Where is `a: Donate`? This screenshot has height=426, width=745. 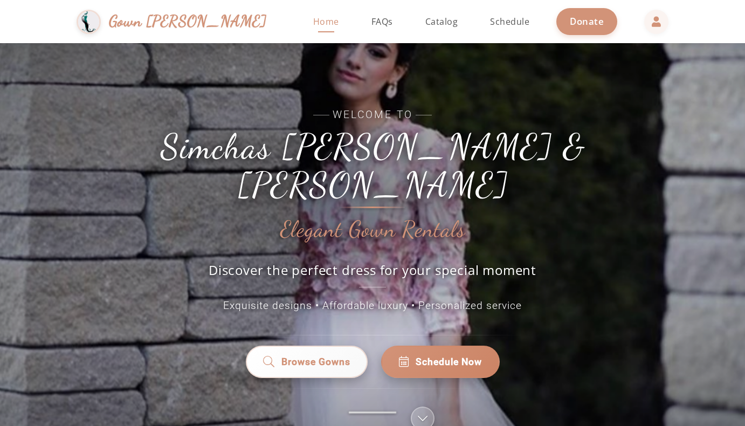
a: Donate is located at coordinates (587, 21).